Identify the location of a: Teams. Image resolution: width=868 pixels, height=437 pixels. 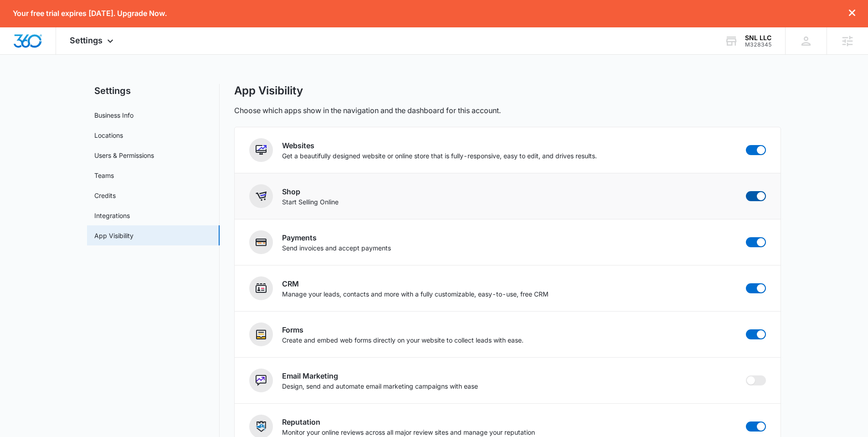
(104, 175).